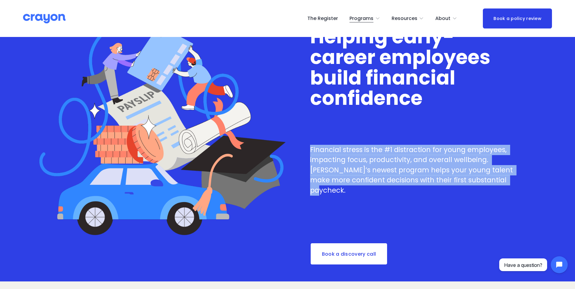  What do you see at coordinates (349, 254) in the screenshot?
I see `a: Book a discovery call` at bounding box center [349, 254].